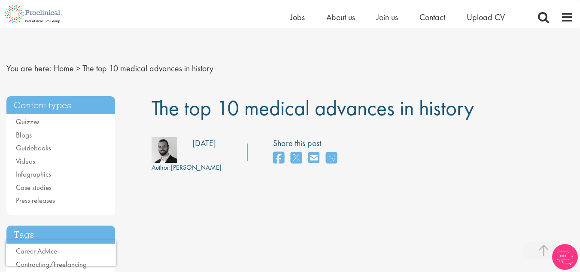  Describe the element at coordinates (60, 234) in the screenshot. I see `h3: Tags` at that location.